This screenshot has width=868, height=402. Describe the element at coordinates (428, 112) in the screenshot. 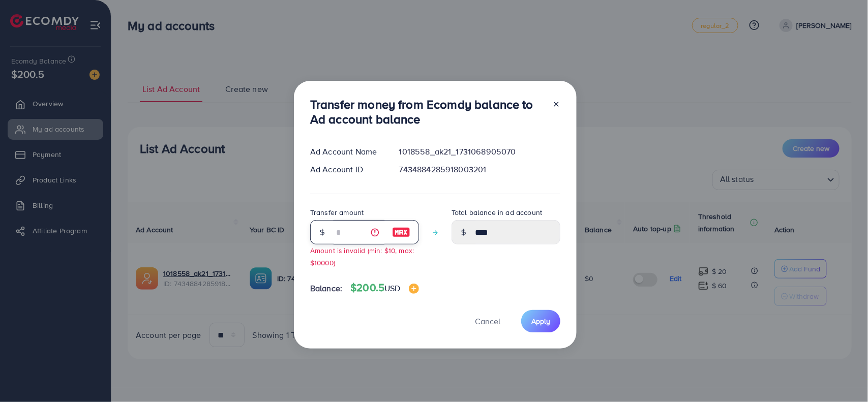

I see `h3: Transfer money from Ecomdy balance to Ad account balance` at that location.